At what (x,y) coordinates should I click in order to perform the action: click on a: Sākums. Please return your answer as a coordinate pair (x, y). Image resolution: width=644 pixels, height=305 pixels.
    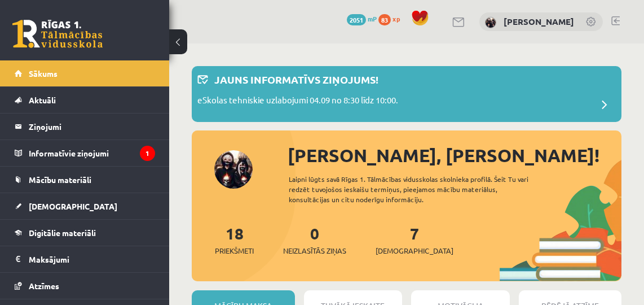
    Looking at the image, I should click on (85, 73).